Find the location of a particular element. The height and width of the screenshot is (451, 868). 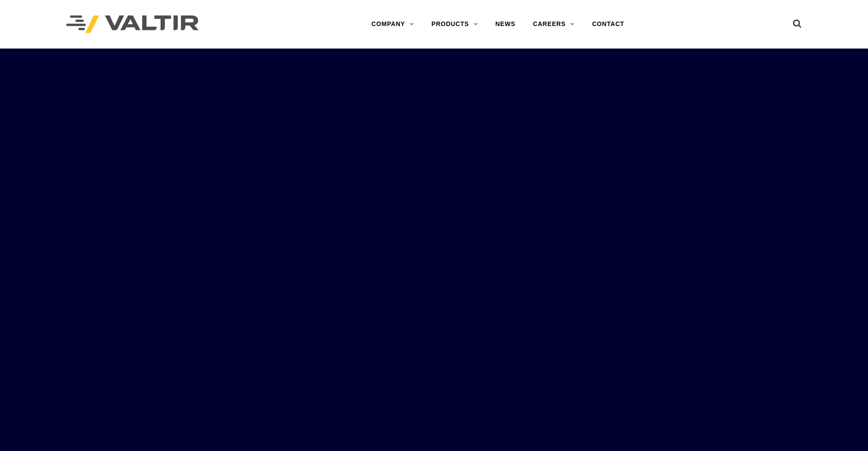

img: Valtir is located at coordinates (132, 24).